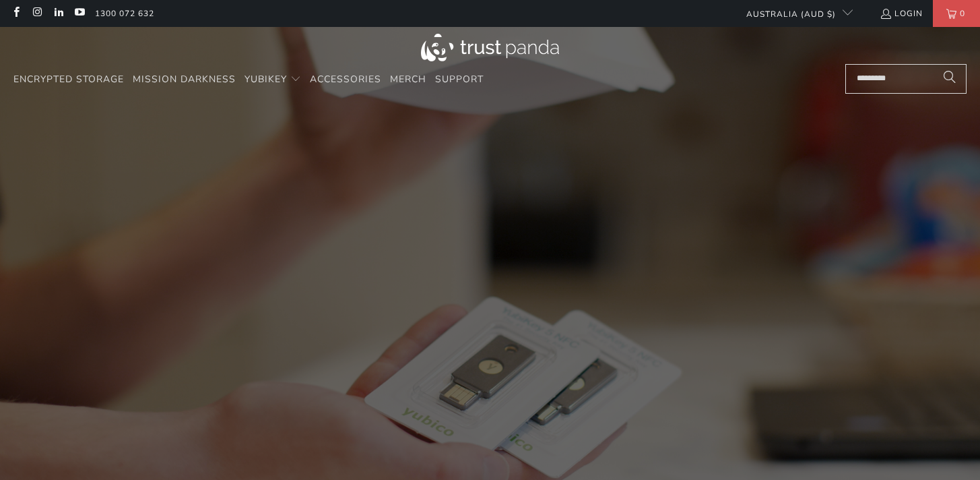 This screenshot has height=480, width=980. I want to click on span: Support, so click(460, 79).